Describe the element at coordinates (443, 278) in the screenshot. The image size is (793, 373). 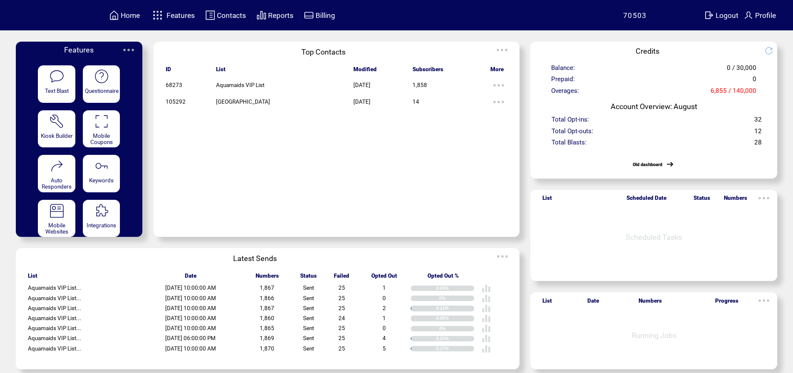
I see `span: Opted Out %` at that location.